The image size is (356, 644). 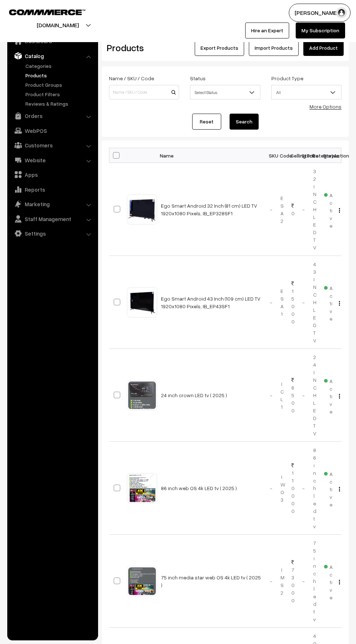 I want to click on button: Search, so click(x=244, y=121).